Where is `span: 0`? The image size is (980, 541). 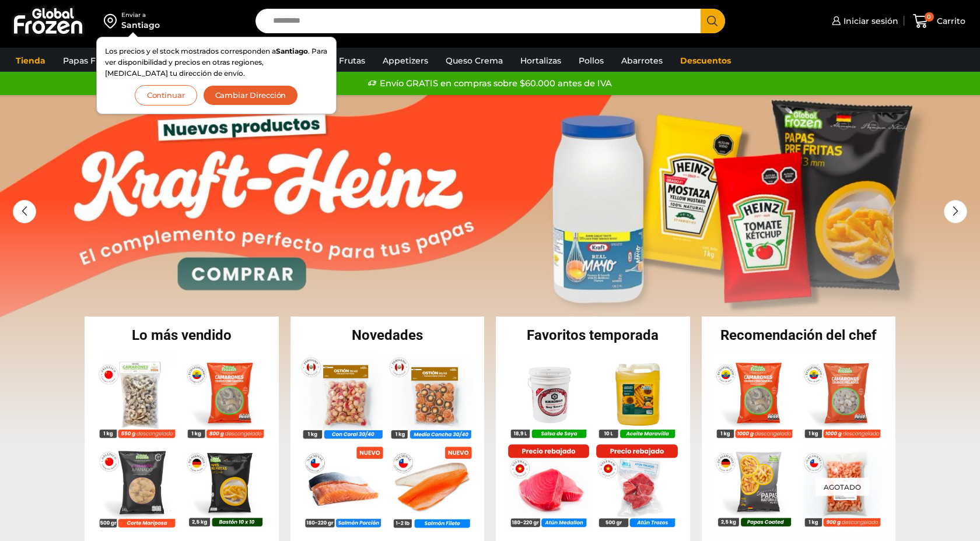 span: 0 is located at coordinates (929, 17).